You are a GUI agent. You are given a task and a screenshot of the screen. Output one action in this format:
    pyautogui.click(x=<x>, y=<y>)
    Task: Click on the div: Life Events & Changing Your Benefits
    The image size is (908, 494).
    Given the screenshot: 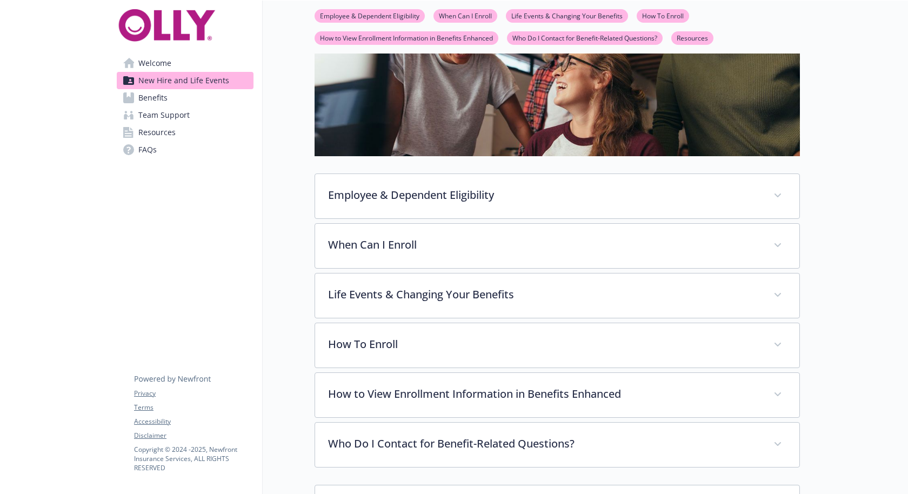 What is the action you would take?
    pyautogui.click(x=557, y=296)
    